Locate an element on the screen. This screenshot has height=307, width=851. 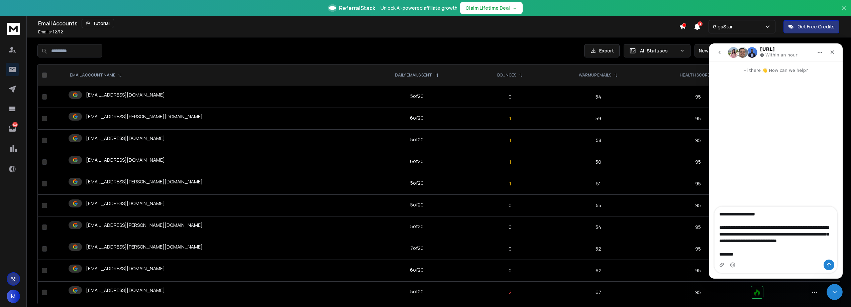
td: 59 is located at coordinates (598, 119).